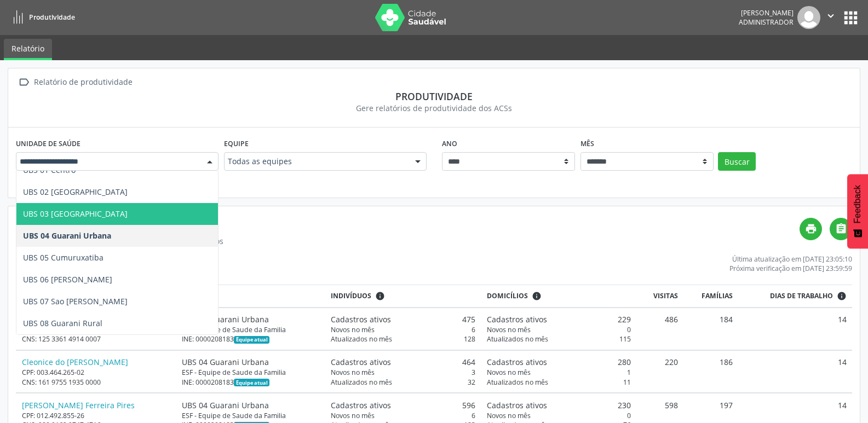 The image size is (868, 423). Describe the element at coordinates (559, 319) in the screenshot. I see `div: 229` at that location.